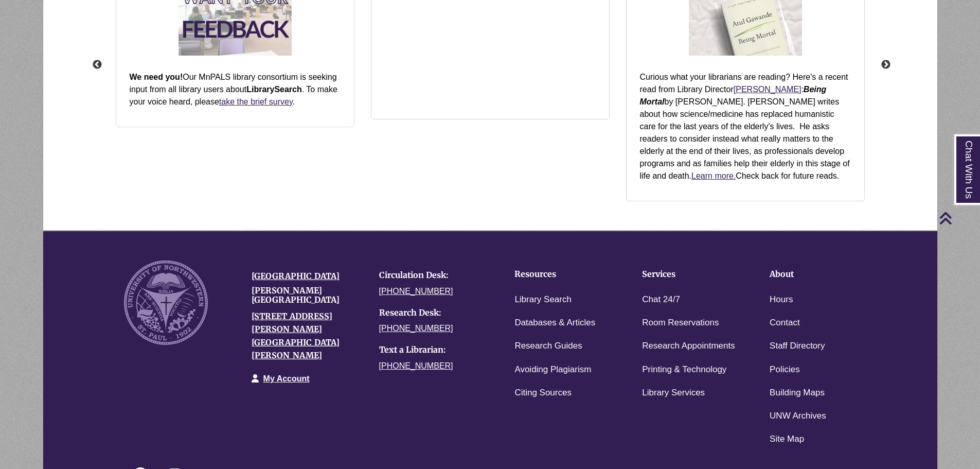 This screenshot has width=980, height=469. What do you see at coordinates (714, 176) in the screenshot?
I see `a: Learn more.` at bounding box center [714, 176].